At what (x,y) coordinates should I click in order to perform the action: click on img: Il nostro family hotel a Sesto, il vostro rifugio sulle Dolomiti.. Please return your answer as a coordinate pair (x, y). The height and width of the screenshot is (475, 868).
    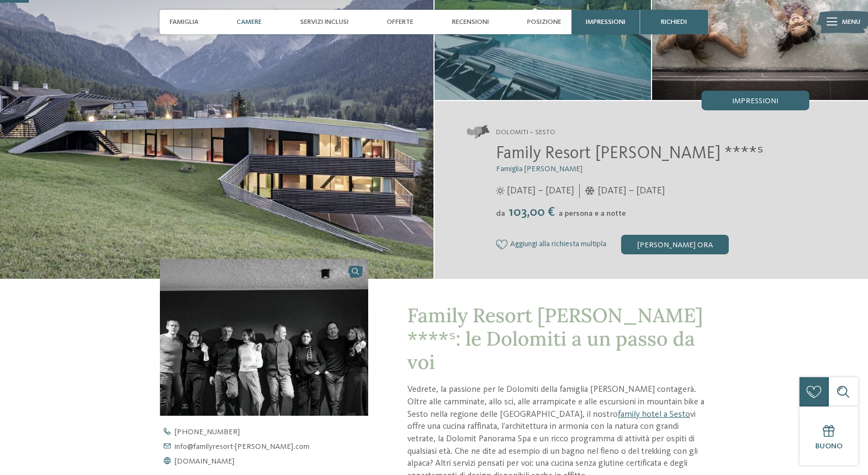
    Looking at the image, I should click on (264, 338).